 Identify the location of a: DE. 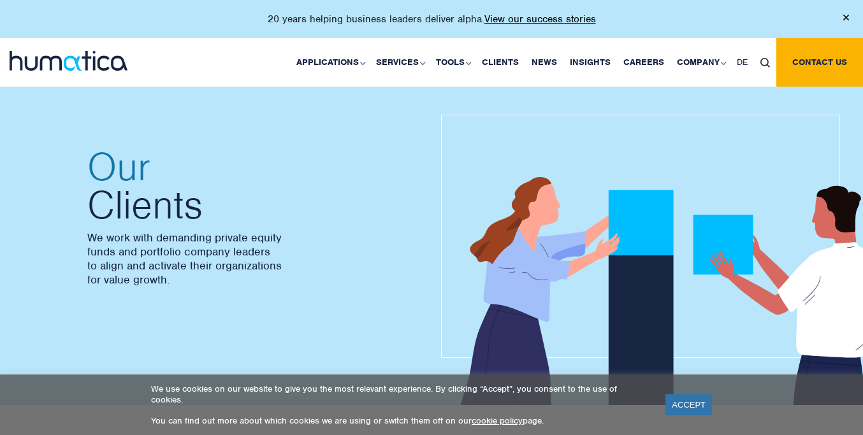
(742, 62).